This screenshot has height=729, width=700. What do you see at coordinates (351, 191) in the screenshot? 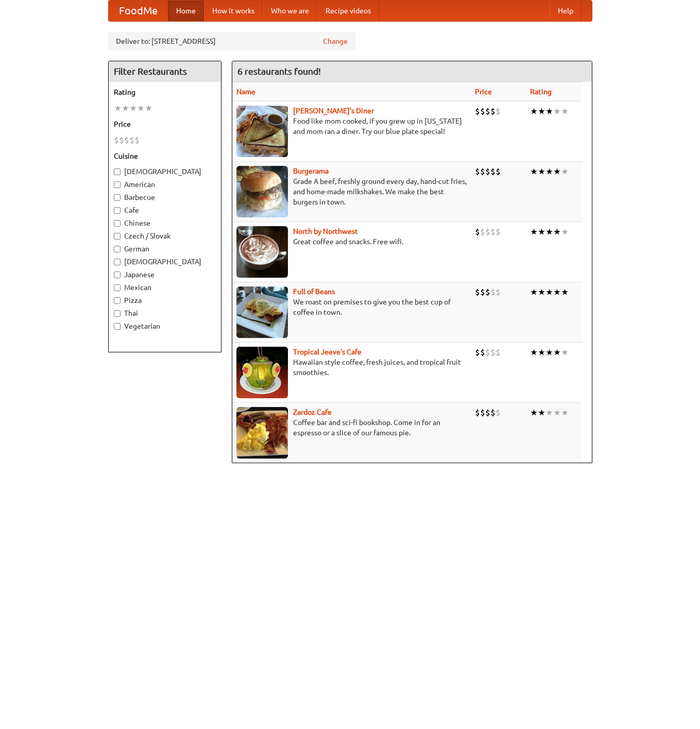
I see `p: Grade A beef, freshly ground every day, hand-cut fries, and home-made milkshakes. We make the bes...` at bounding box center [351, 191].